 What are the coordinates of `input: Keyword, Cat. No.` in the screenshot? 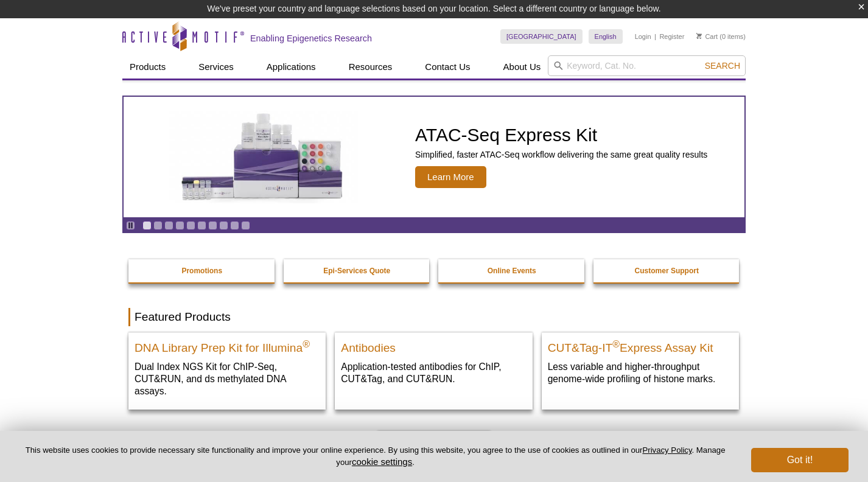 It's located at (646, 66).